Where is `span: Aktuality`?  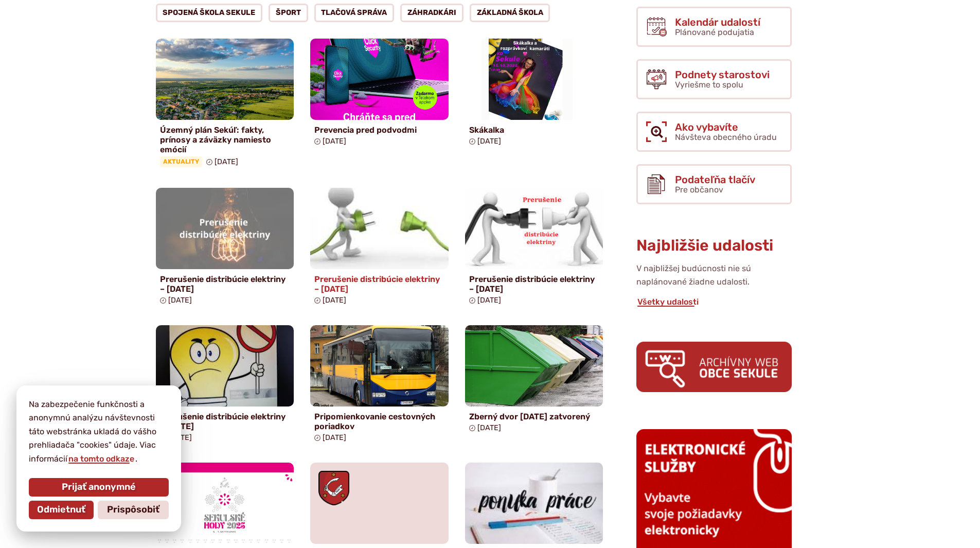 span: Aktuality is located at coordinates (181, 162).